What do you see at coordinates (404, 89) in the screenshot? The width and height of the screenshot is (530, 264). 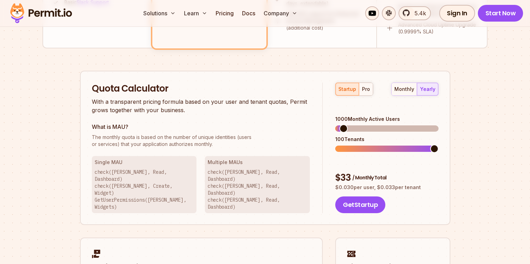 I see `div: monthly` at bounding box center [404, 89].